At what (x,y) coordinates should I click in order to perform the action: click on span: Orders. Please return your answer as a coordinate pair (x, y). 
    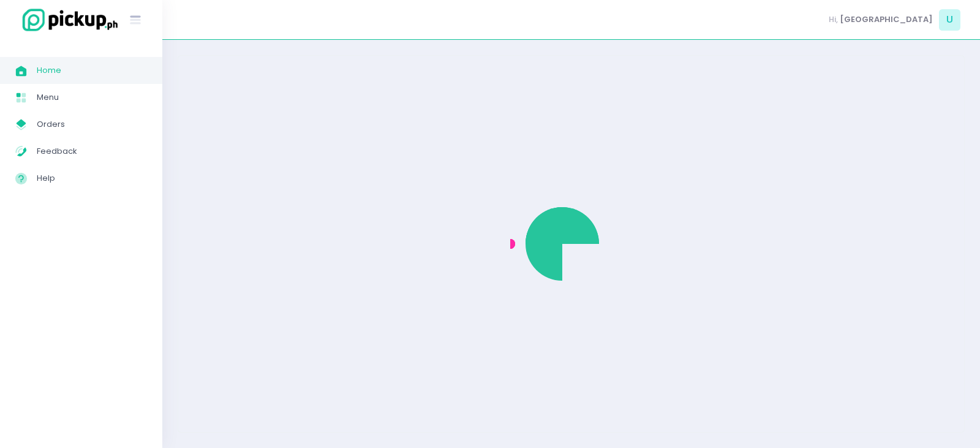
    Looking at the image, I should click on (92, 124).